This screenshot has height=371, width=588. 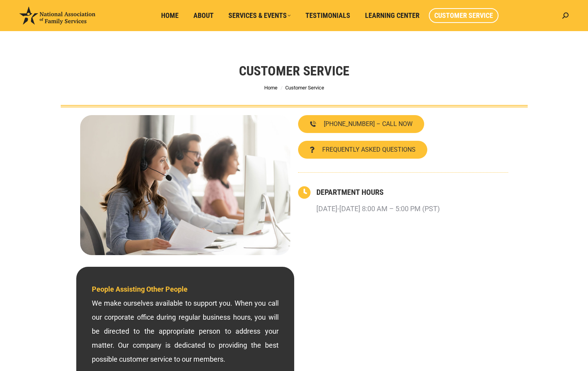 I want to click on img: Contact National Association of Family Services, so click(x=185, y=185).